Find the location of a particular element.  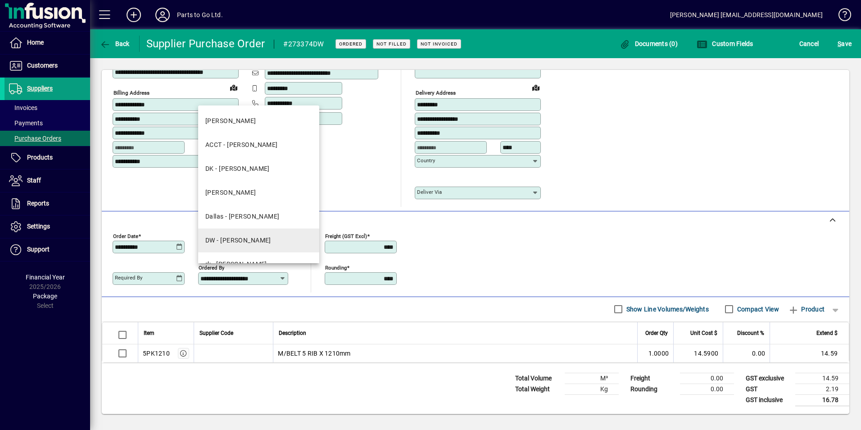

span: Back is located at coordinates (114, 44).